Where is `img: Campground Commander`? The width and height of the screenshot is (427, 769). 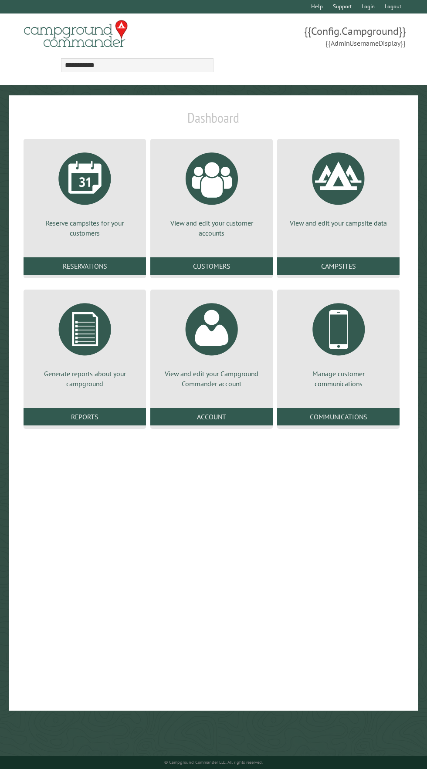
img: Campground Commander is located at coordinates (76, 34).